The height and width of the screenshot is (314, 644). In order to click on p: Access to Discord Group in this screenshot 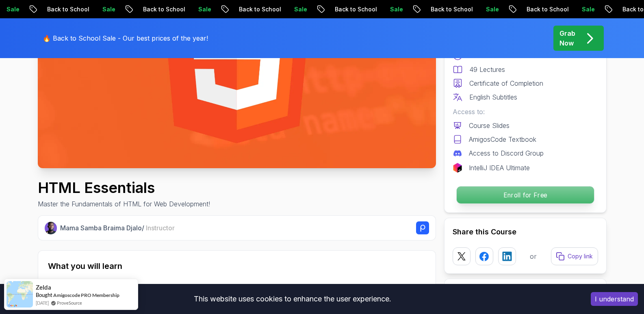, I will do `click(506, 153)`.